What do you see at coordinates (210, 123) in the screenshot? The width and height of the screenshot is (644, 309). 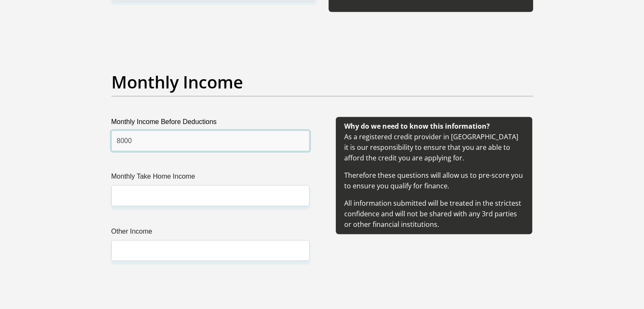 I see `label: Monthly Income Before Deductions` at bounding box center [210, 123].